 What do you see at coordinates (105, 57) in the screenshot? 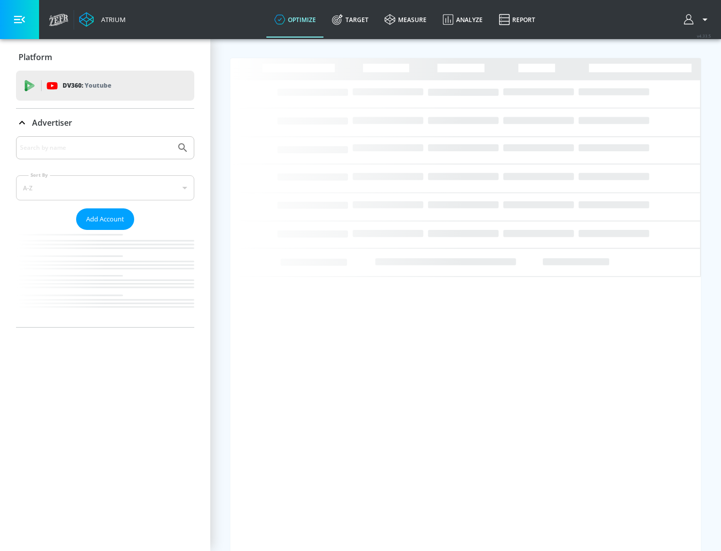
I see `div: Platform` at bounding box center [105, 57].